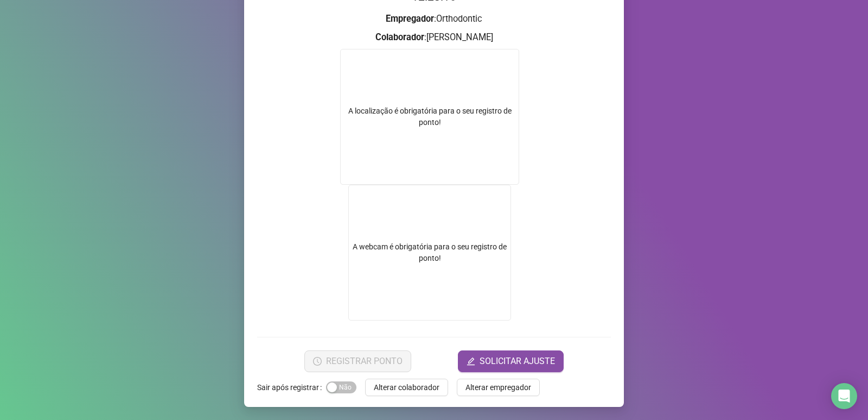 This screenshot has height=420, width=868. Describe the element at coordinates (434, 19) in the screenshot. I see `h3: : Orthodontic` at that location.